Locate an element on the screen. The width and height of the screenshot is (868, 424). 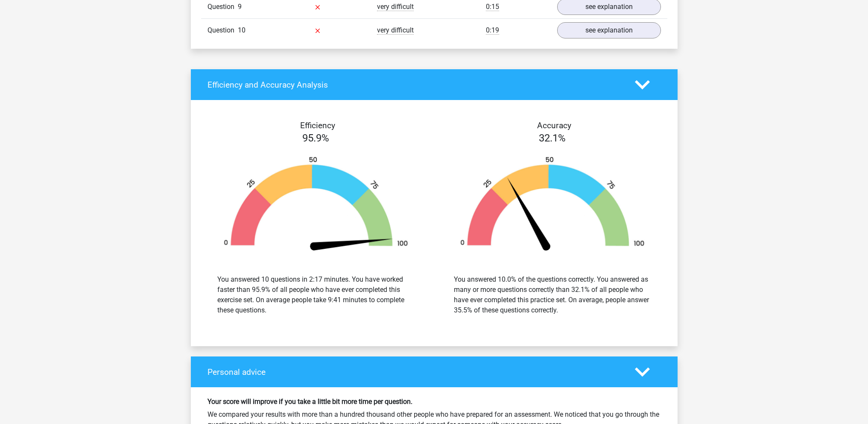
span: 95.9% is located at coordinates (315, 138).